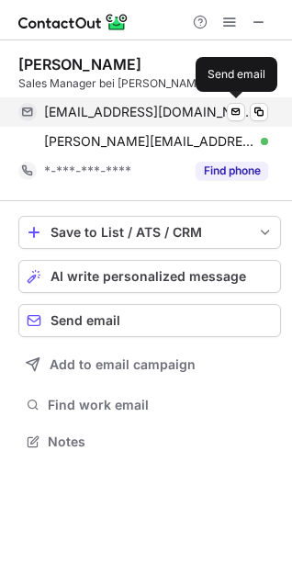 This screenshot has width=292, height=586. I want to click on button: Send email, so click(150, 320).